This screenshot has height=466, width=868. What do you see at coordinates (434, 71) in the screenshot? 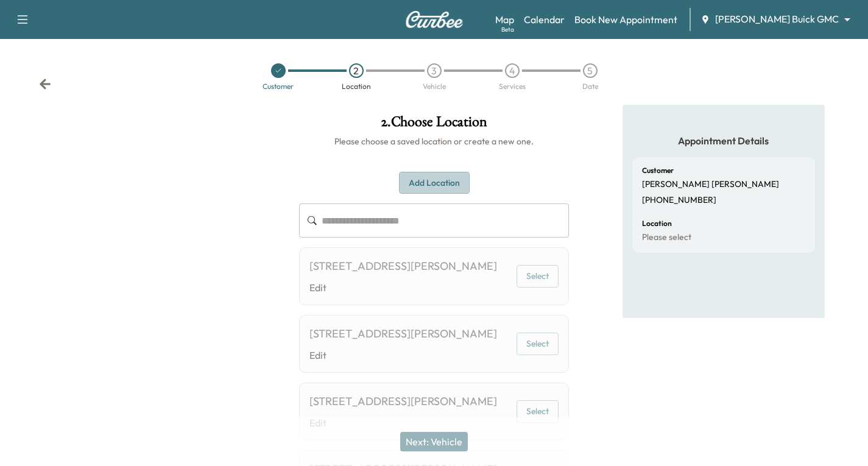
I see `div: 3` at bounding box center [434, 71].